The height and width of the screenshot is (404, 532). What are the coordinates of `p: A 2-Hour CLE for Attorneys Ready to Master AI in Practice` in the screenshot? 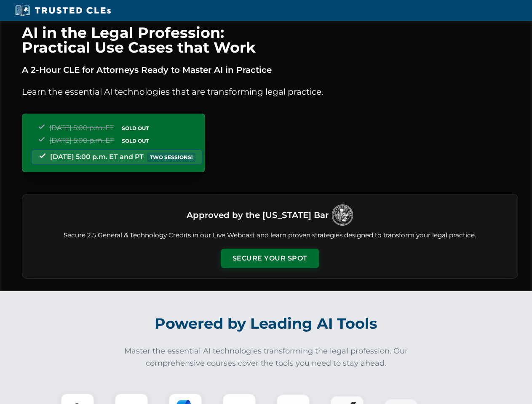 It's located at (270, 70).